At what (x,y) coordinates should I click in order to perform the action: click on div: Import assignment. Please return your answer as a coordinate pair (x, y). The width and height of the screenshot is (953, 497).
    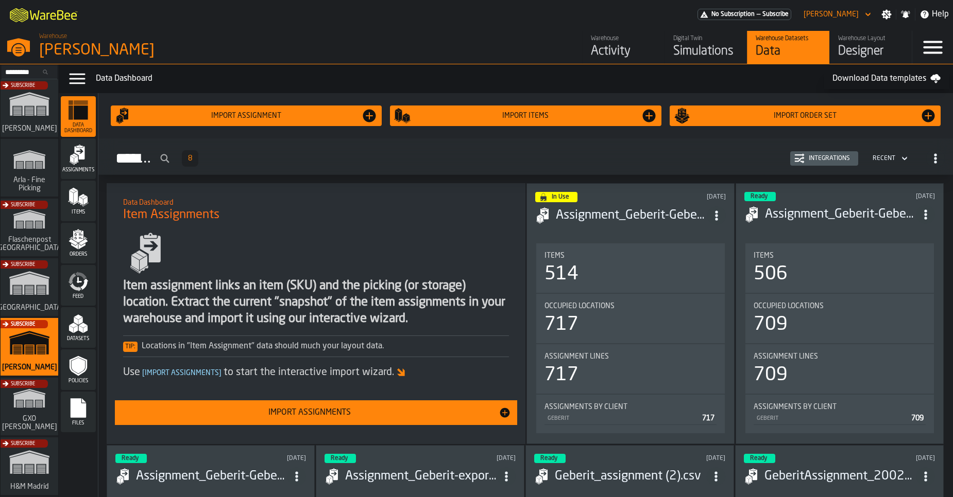
    Looking at the image, I should click on (246, 116).